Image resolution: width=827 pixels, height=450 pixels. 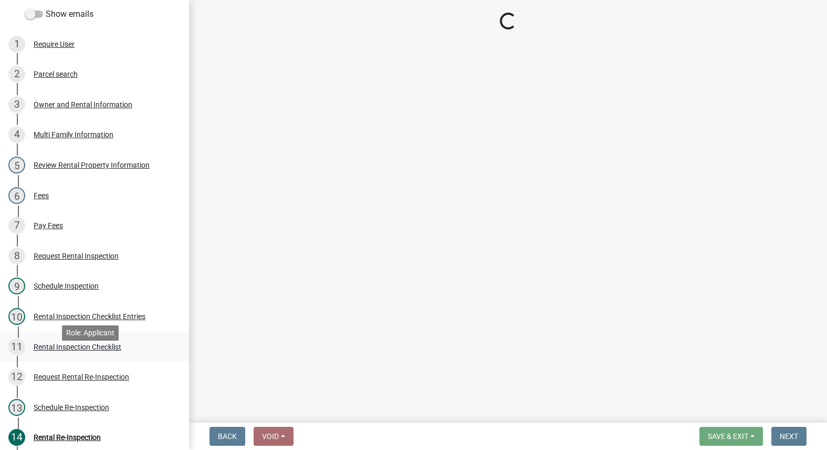 What do you see at coordinates (17, 347) in the screenshot?
I see `div: 11` at bounding box center [17, 347].